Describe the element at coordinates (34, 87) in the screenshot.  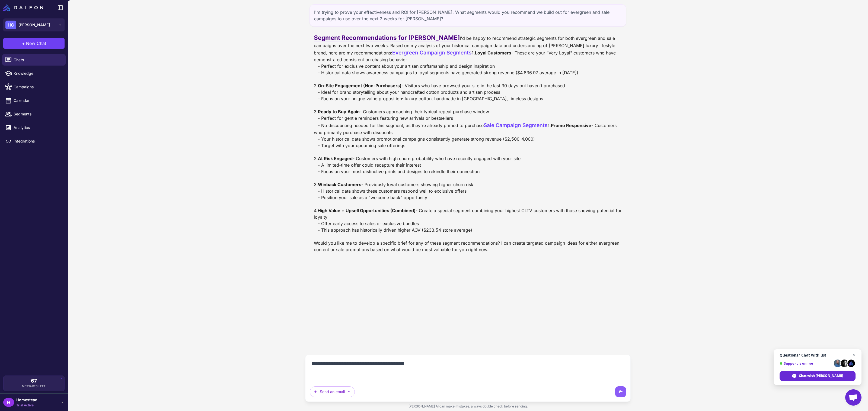
I see `a: Campaigns` at that location.